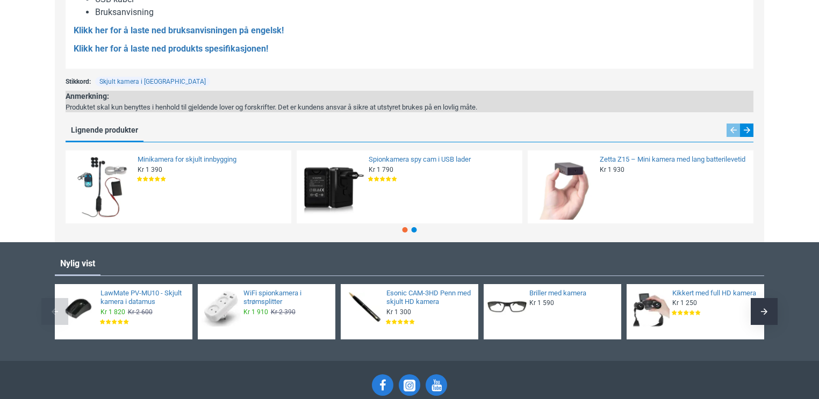 The height and width of the screenshot is (399, 819). Describe the element at coordinates (283, 312) in the screenshot. I see `span: Kr 2 390` at that location.